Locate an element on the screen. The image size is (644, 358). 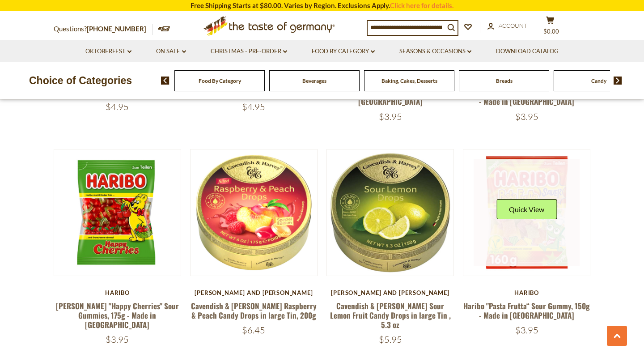
button: Quick View is located at coordinates (526, 209).